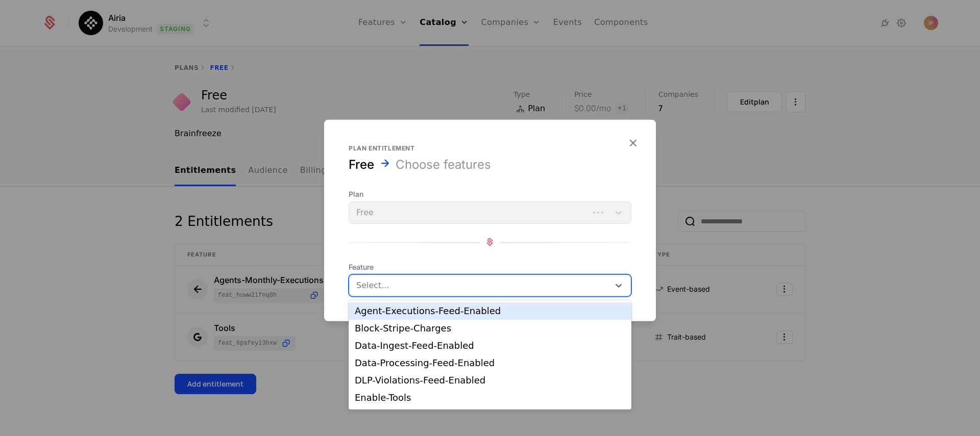 This screenshot has height=436, width=980. Describe the element at coordinates (361, 164) in the screenshot. I see `div: Free` at that location.